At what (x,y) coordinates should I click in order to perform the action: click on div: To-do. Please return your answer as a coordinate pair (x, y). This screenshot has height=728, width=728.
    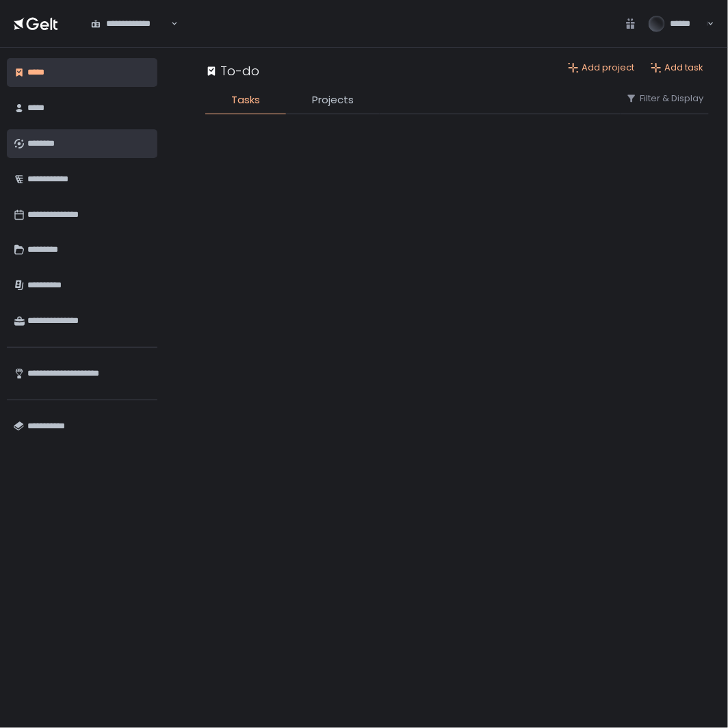
    Looking at the image, I should click on (232, 70).